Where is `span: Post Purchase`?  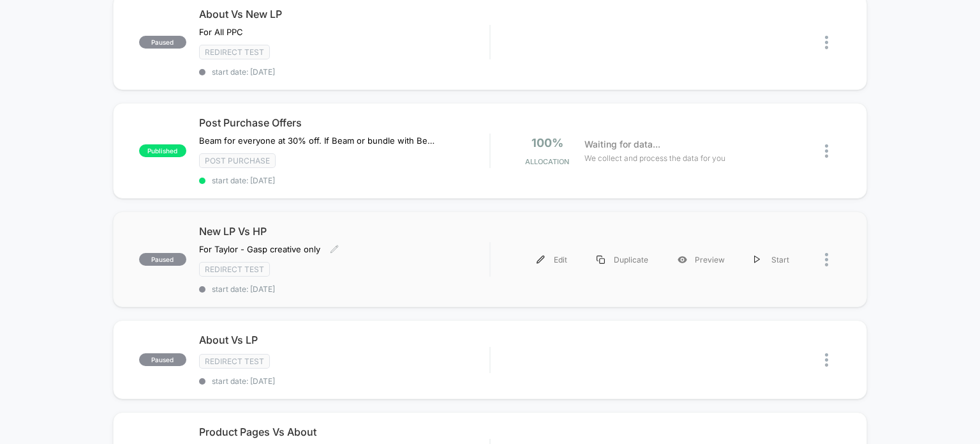 span: Post Purchase is located at coordinates (237, 160).